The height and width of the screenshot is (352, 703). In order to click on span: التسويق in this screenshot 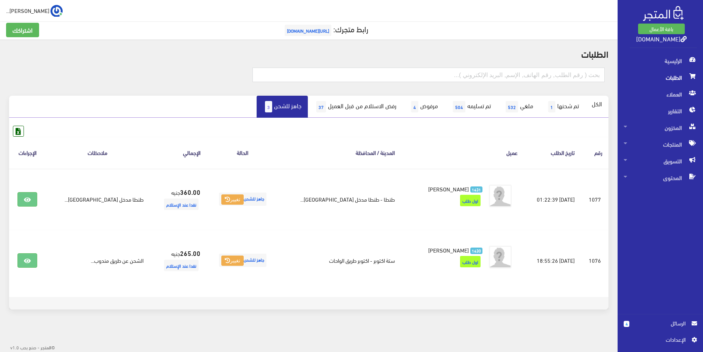, I will do `click(660, 161)`.